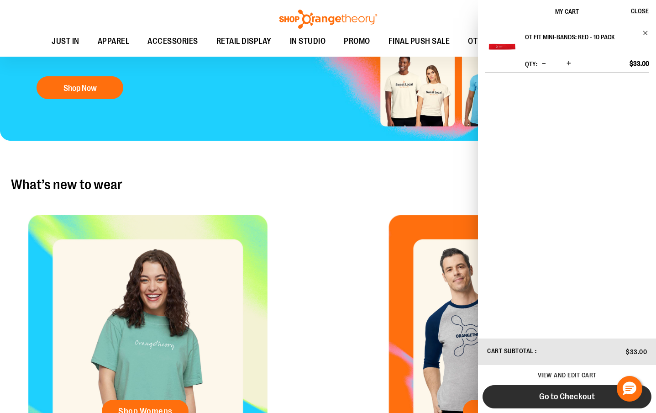  What do you see at coordinates (567, 375) in the screenshot?
I see `span: View and edit cart` at bounding box center [567, 375].